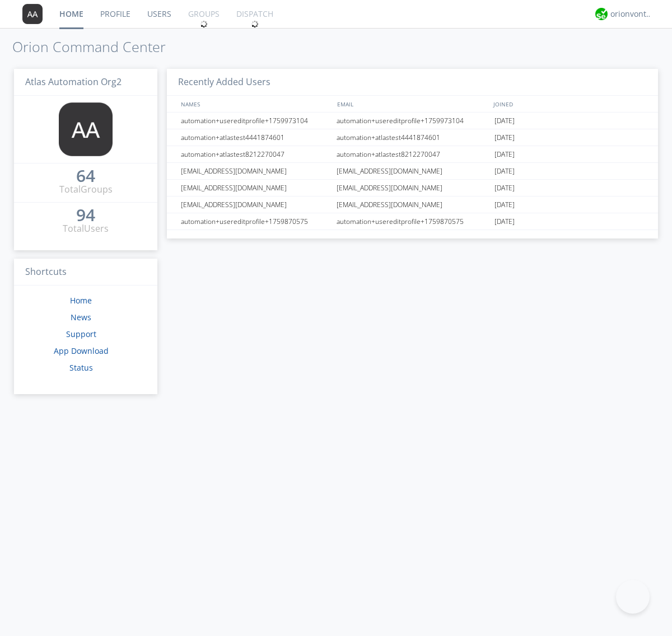 This screenshot has height=636, width=672. Describe the element at coordinates (82, 351) in the screenshot. I see `a: App Download` at that location.